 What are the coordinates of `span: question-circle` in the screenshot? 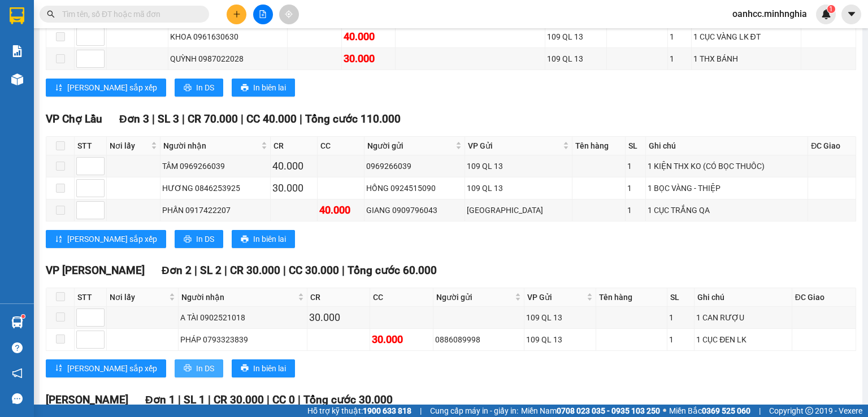 It's located at (17, 348).